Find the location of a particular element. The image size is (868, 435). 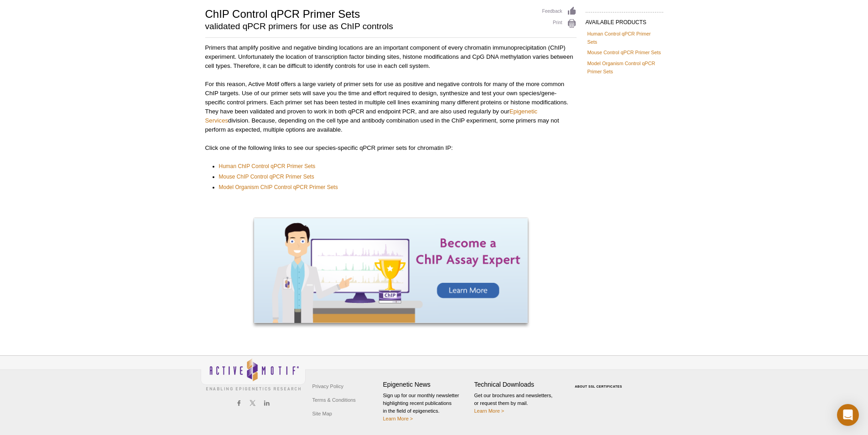

a: Model Organism Control qPCR Primer Sets is located at coordinates (624, 68).